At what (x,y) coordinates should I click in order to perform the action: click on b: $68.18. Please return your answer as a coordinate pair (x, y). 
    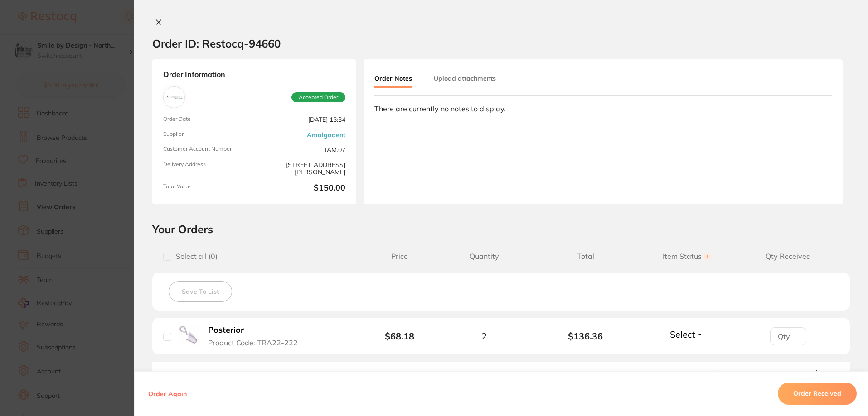
    Looking at the image, I should click on (399, 336).